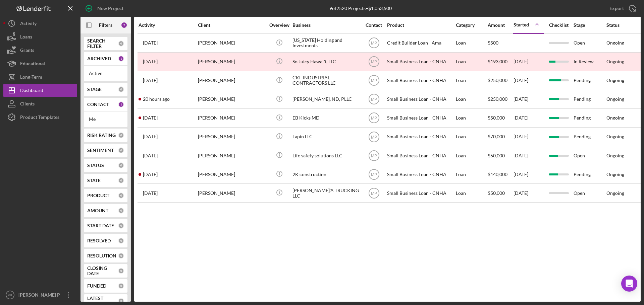  Describe the element at coordinates (420, 25) in the screenshot. I see `div: Product` at that location.